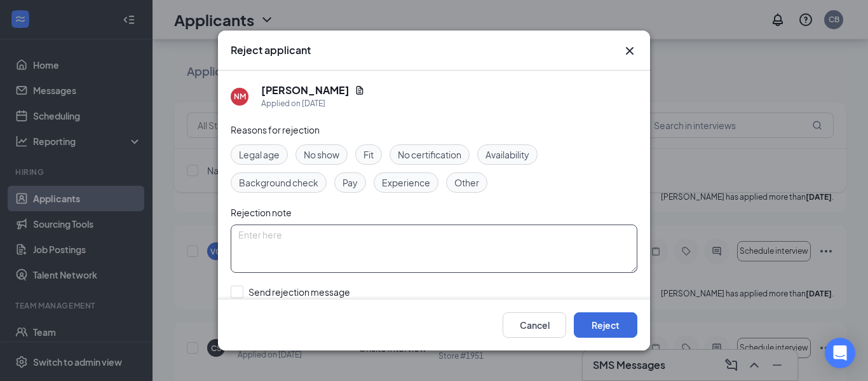 This screenshot has height=381, width=868. I want to click on svg: Document, so click(360, 90).